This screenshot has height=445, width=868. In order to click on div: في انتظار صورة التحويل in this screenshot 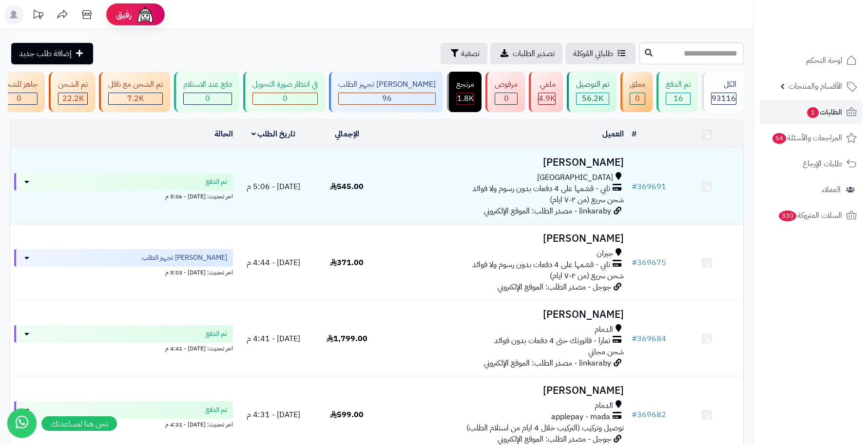, I will do `click(285, 84)`.